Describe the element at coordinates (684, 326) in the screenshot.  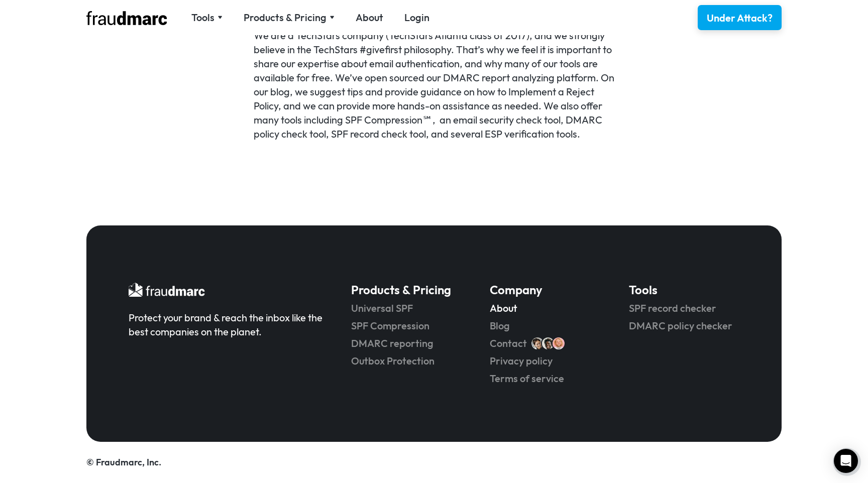
I see `a: DMARC policy checker` at that location.